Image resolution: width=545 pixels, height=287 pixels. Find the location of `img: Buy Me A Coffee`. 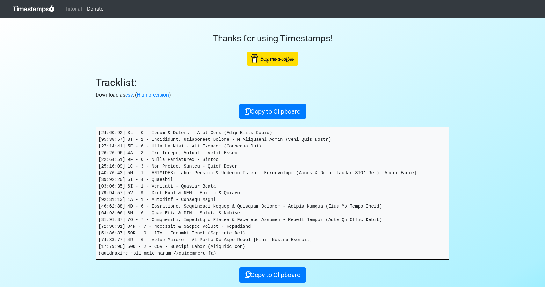

img: Buy Me A Coffee is located at coordinates (273, 59).